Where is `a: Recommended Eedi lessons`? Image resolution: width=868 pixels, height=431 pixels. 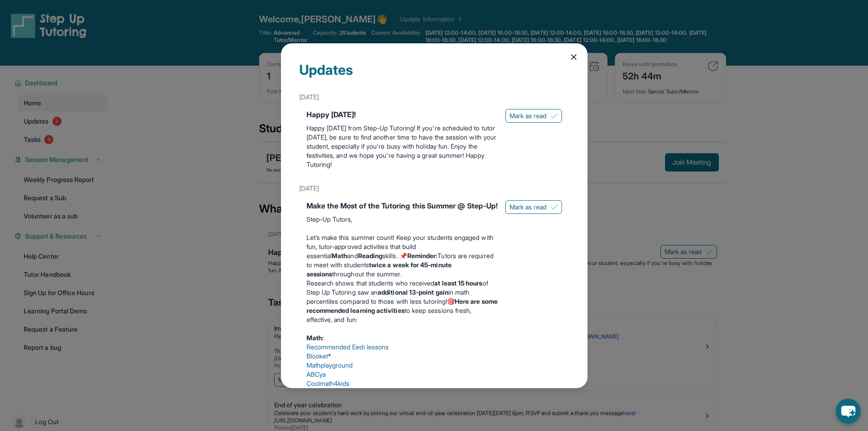
a: Recommended Eedi lessons is located at coordinates (348, 347).